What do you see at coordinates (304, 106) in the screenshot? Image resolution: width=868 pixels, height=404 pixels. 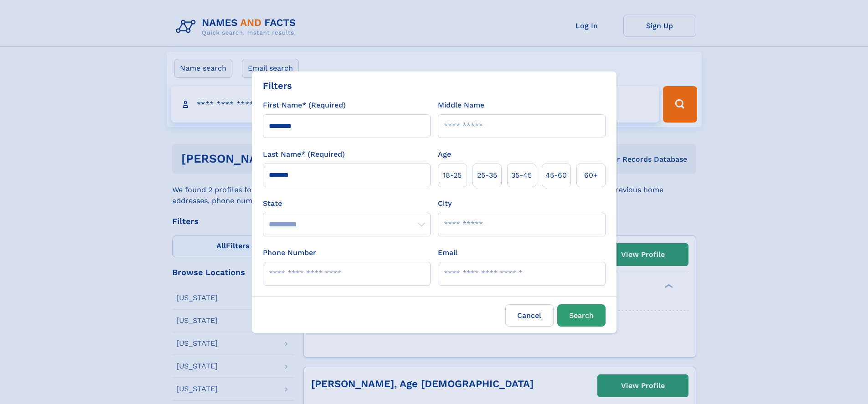 I see `label: First Name* (Required)` at bounding box center [304, 106].